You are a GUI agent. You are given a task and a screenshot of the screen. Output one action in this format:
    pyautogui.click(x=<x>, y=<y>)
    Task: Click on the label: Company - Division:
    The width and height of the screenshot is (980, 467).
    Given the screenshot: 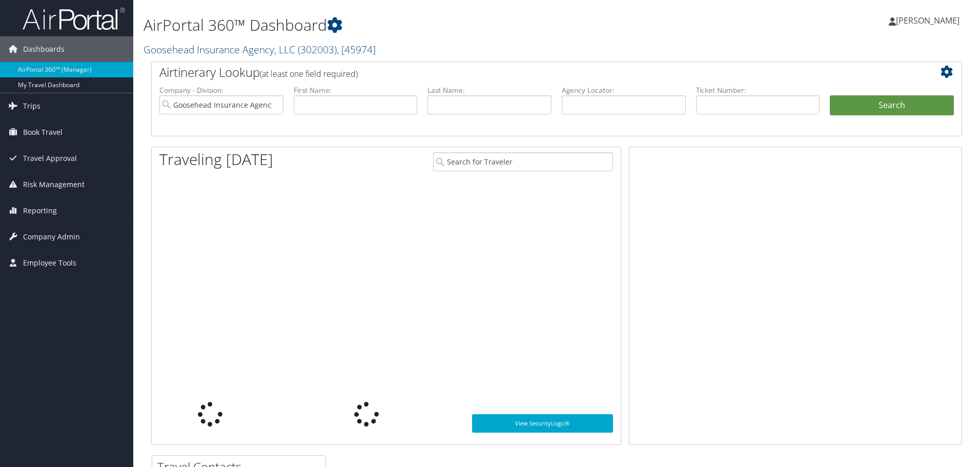 What is the action you would take?
    pyautogui.click(x=222, y=90)
    